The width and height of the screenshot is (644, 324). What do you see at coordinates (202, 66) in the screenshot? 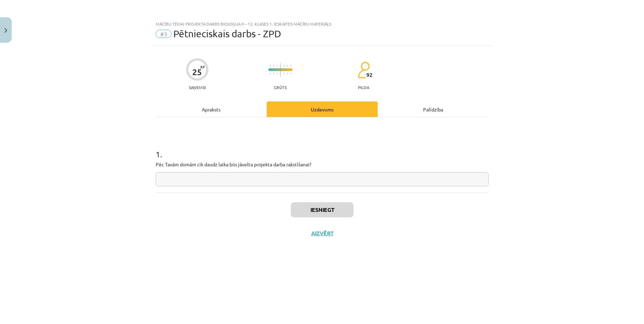
I see `span: XP` at bounding box center [202, 66].